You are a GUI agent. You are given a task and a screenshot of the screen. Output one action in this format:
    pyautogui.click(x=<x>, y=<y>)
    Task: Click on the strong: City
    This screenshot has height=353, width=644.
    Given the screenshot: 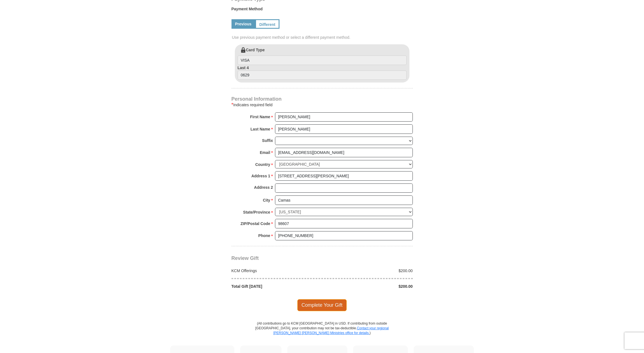 What is the action you would take?
    pyautogui.click(x=267, y=200)
    